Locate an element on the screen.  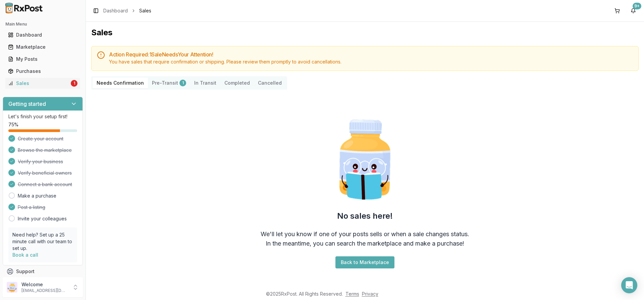
a: Back to Marketplace is located at coordinates (365, 262).